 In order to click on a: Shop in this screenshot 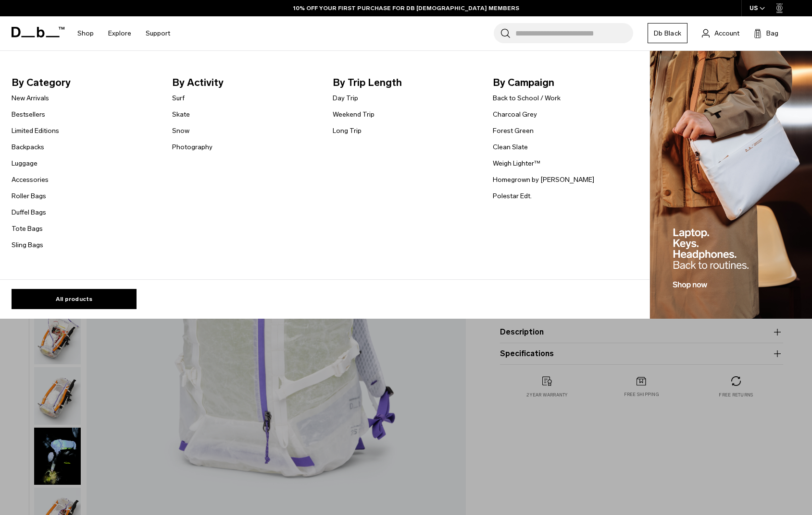, I will do `click(85, 33)`.